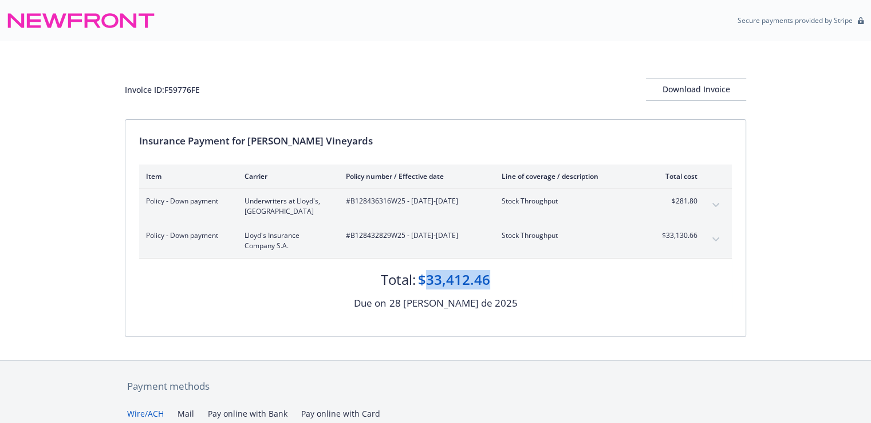 Image resolution: width=871 pixels, height=423 pixels. I want to click on p: Secure payments provided by Stripe, so click(795, 20).